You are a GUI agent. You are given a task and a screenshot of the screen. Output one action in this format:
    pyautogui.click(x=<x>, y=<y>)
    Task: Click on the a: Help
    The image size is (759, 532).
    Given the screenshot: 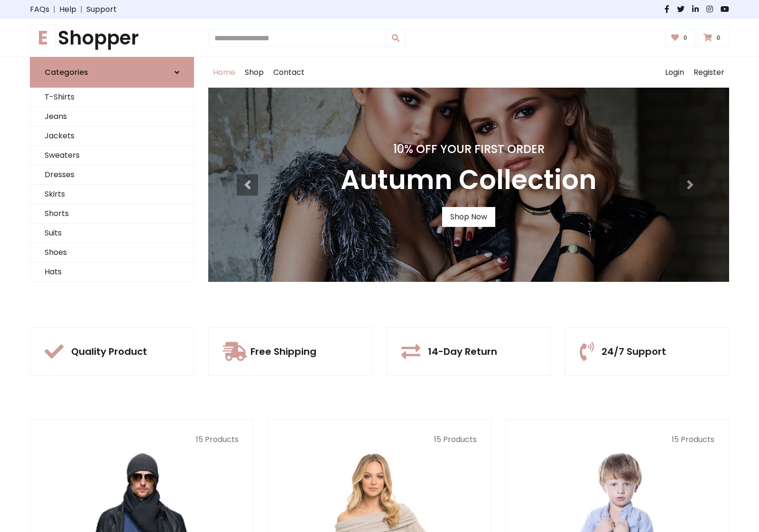 What is the action you would take?
    pyautogui.click(x=67, y=9)
    